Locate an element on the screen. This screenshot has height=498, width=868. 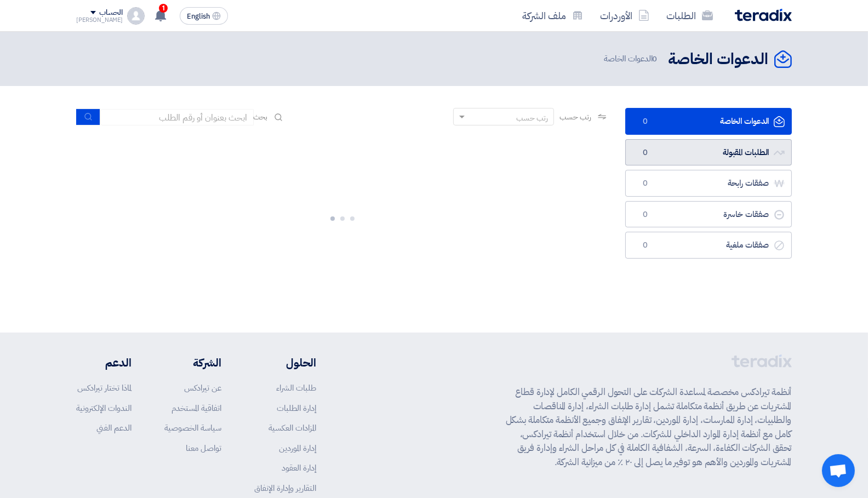
a: صفقات خاسرة0 is located at coordinates (708, 214).